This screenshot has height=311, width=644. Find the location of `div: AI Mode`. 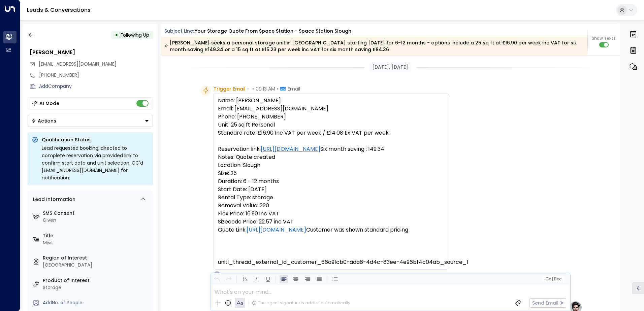

div: AI Mode is located at coordinates (49, 103).